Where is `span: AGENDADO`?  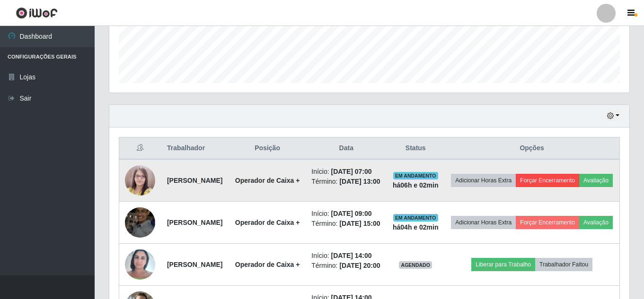 span: AGENDADO is located at coordinates (415, 266).